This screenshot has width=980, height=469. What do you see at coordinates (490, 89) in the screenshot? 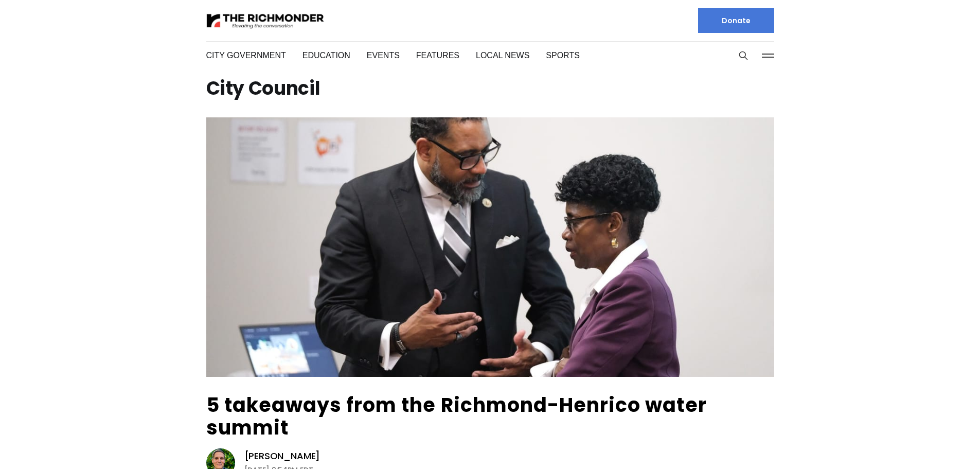
I see `h1: City Council` at bounding box center [490, 89].